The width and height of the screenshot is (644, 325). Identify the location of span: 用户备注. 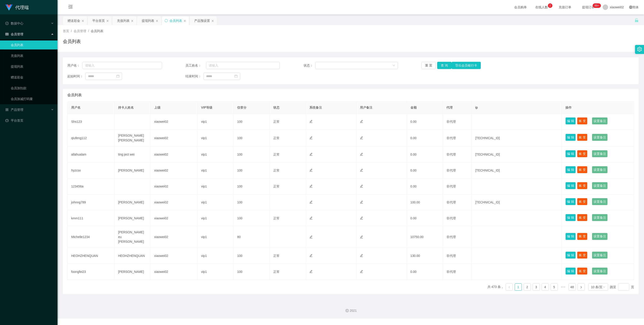
(366, 107).